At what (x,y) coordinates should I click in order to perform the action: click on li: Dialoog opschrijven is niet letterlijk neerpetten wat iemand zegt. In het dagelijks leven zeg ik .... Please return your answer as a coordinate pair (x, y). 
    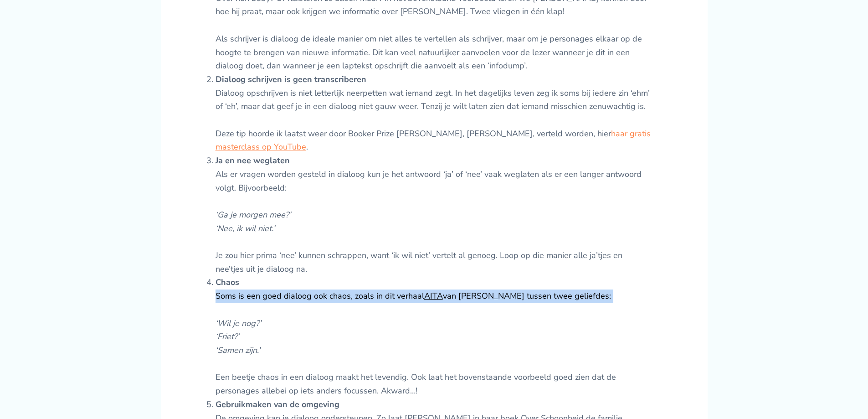
    Looking at the image, I should click on (434, 114).